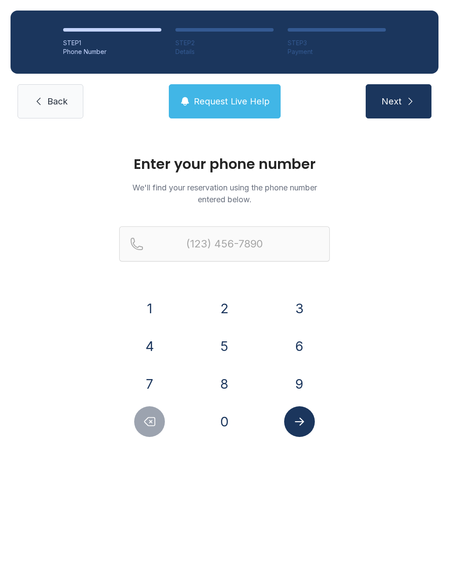 The width and height of the screenshot is (449, 580). Describe the element at coordinates (391, 101) in the screenshot. I see `span: Next` at that location.